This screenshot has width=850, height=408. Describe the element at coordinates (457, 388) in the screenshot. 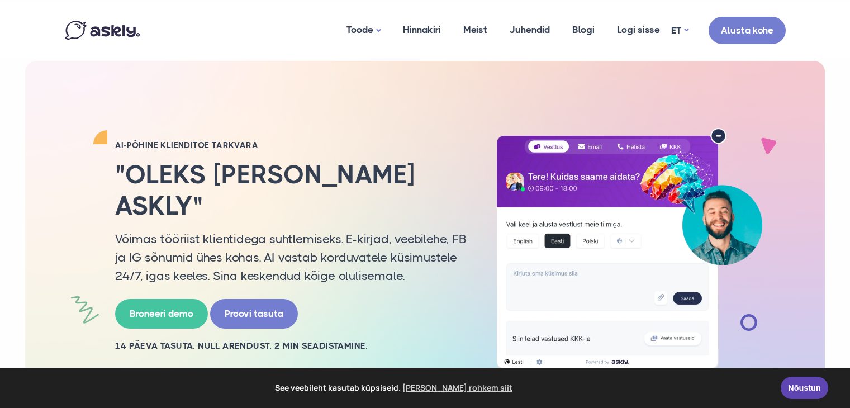

I see `a: learn more about cookies` at that location.